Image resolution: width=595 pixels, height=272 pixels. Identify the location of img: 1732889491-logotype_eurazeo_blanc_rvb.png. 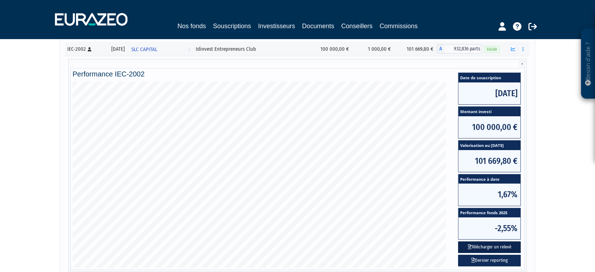
(91, 19).